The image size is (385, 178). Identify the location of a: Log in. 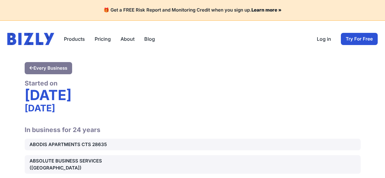
(324, 39).